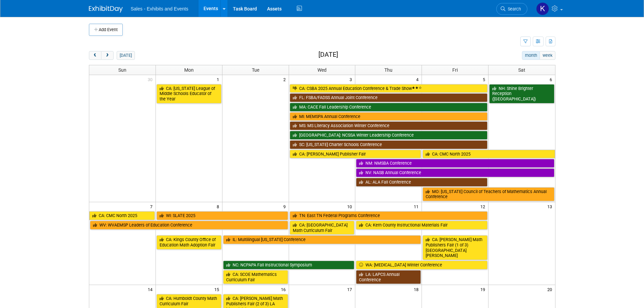 Image resolution: width=644 pixels, height=308 pixels. Describe the element at coordinates (285, 289) in the screenshot. I see `span: 16` at that location.